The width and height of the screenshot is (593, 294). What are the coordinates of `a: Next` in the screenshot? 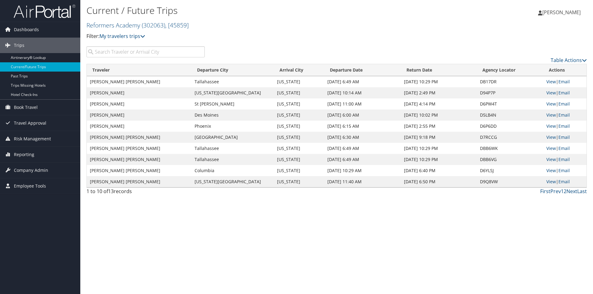 It's located at (572, 191).